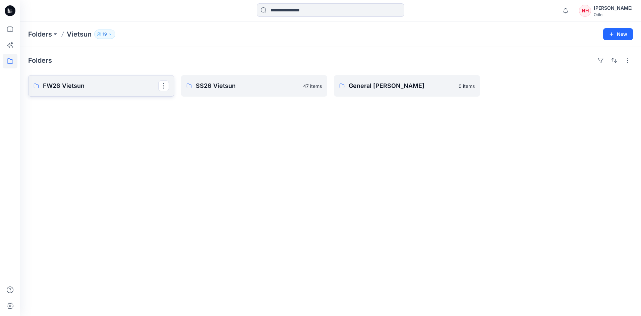 Image resolution: width=641 pixels, height=316 pixels. What do you see at coordinates (247, 86) in the screenshot?
I see `p: SS26 Vietsun` at bounding box center [247, 86].